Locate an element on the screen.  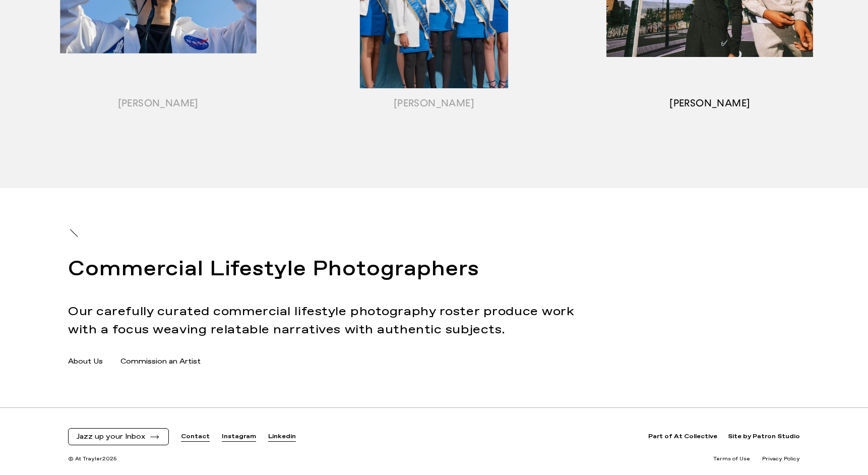
a: Site by Patron Studio is located at coordinates (764, 437).